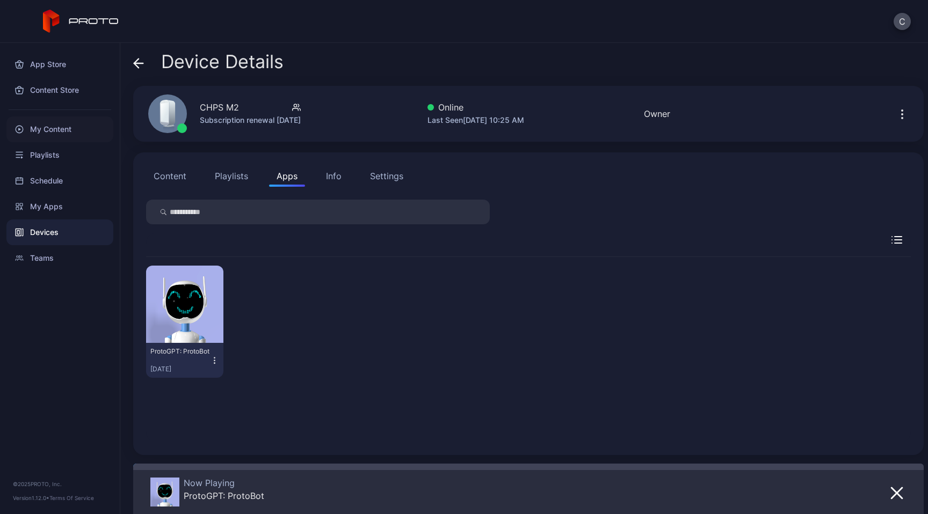 The height and width of the screenshot is (514, 928). Describe the element at coordinates (902, 21) in the screenshot. I see `button: C` at that location.